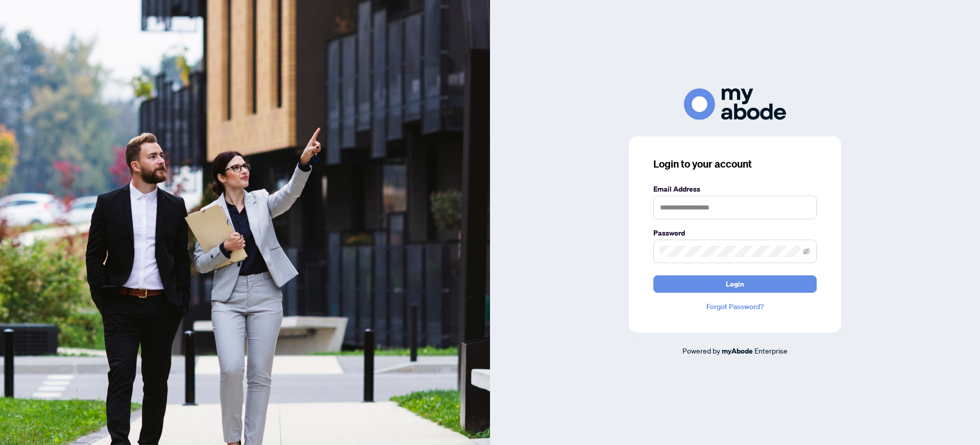 This screenshot has height=445, width=980. I want to click on span: eye-invisible, so click(806, 251).